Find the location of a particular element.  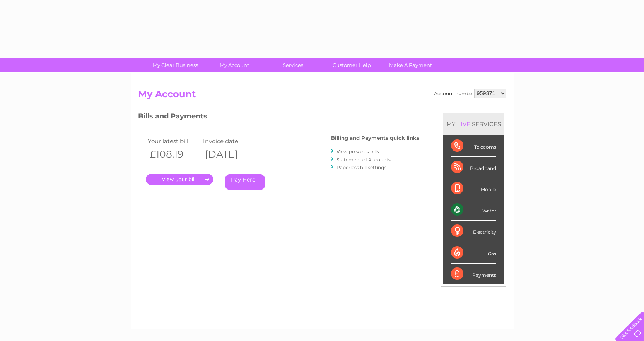

a: Paperless bill settings is located at coordinates (361, 167).